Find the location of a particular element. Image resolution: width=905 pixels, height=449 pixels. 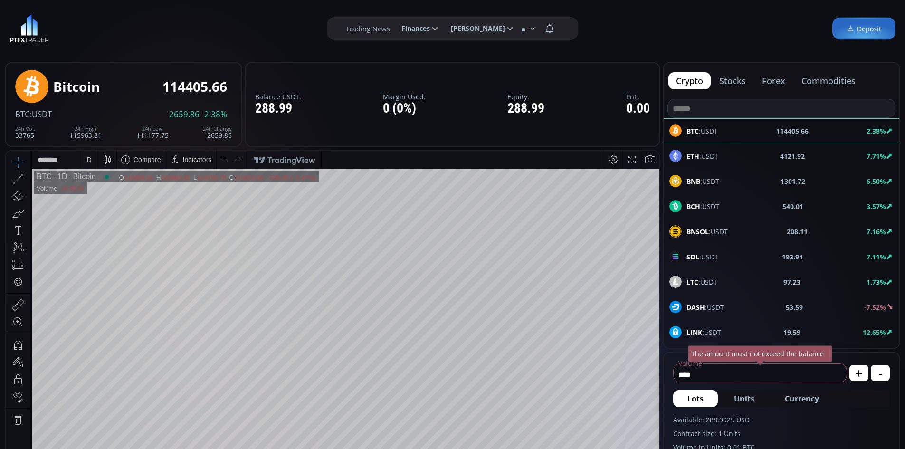

b: 7.11% is located at coordinates (876, 256).